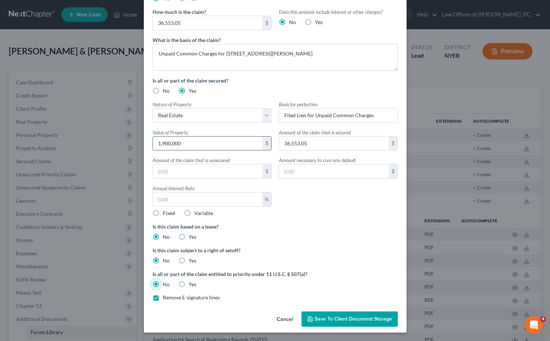 This screenshot has width=550, height=341. What do you see at coordinates (275, 80) in the screenshot?
I see `label: Is all or part of the claim secured?` at bounding box center [275, 80].